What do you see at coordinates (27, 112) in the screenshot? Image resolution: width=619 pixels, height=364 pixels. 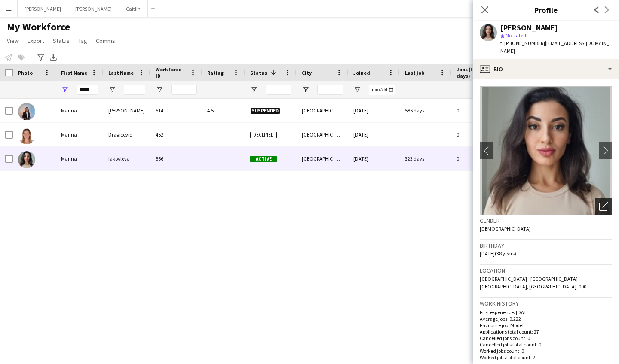 I see `img: Marina Paez` at bounding box center [27, 112].